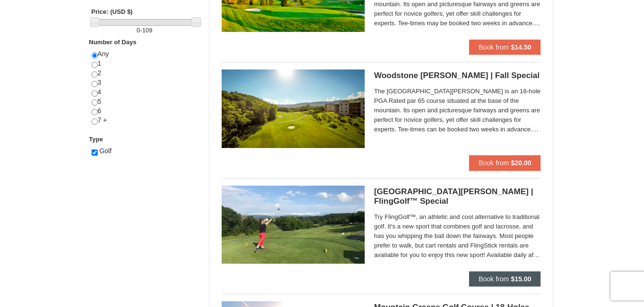  Describe the element at coordinates (138, 30) in the screenshot. I see `span: 0` at that location.